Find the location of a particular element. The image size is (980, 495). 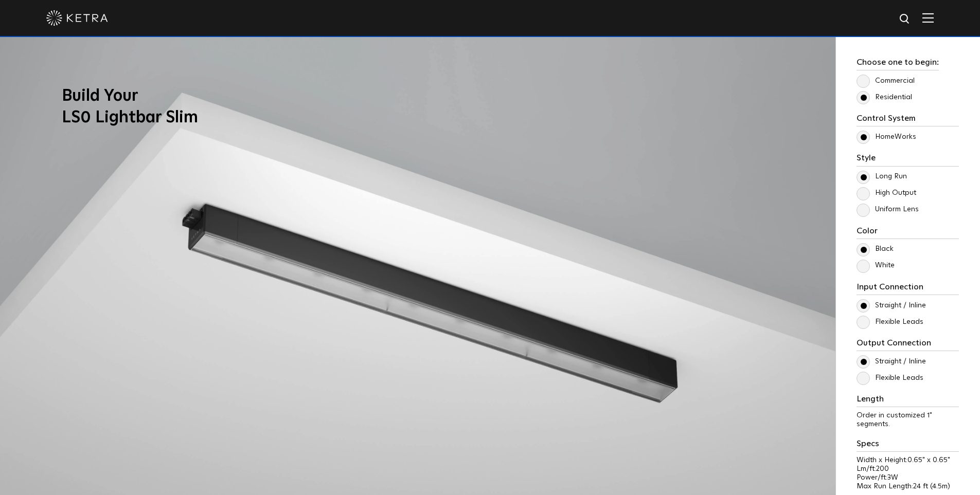

p: Max Run Length: is located at coordinates (908, 486).